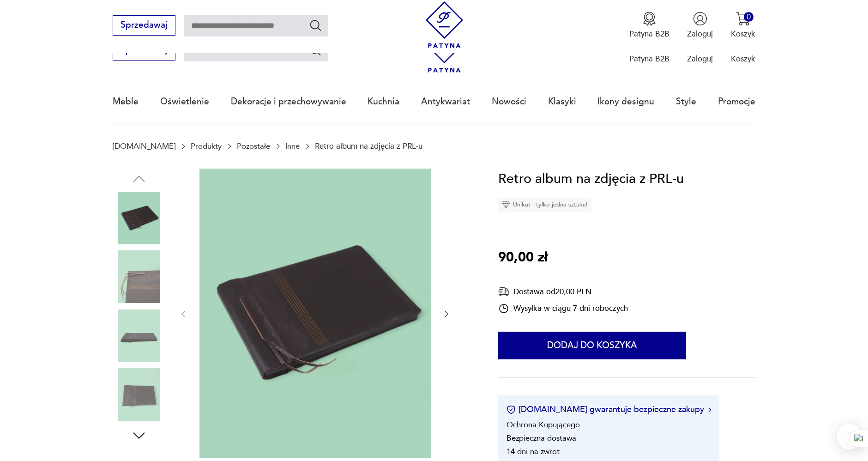 The image size is (868, 461). I want to click on button: Patyna B2B, so click(649, 25).